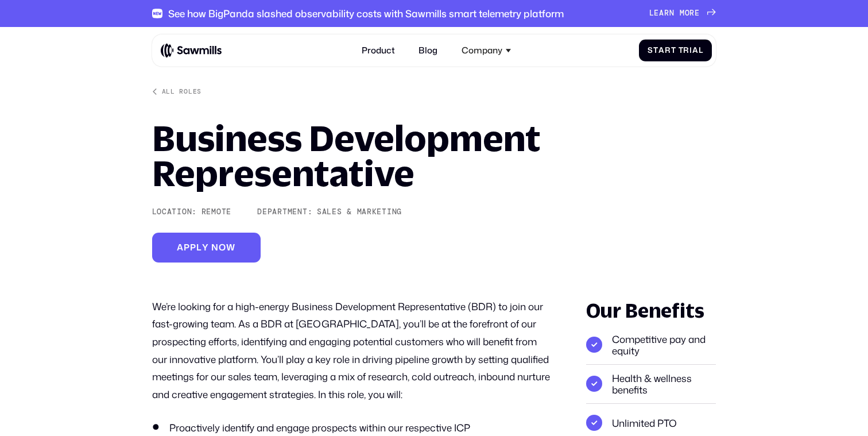 The height and width of the screenshot is (436, 868). Describe the element at coordinates (366, 13) in the screenshot. I see `div: See how BigPanda slashed observability costs with Sawmills smart telemetry platform` at that location.